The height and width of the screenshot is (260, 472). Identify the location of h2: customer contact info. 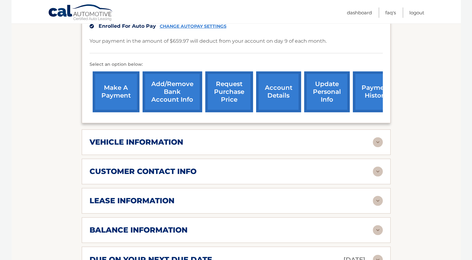
(143, 172).